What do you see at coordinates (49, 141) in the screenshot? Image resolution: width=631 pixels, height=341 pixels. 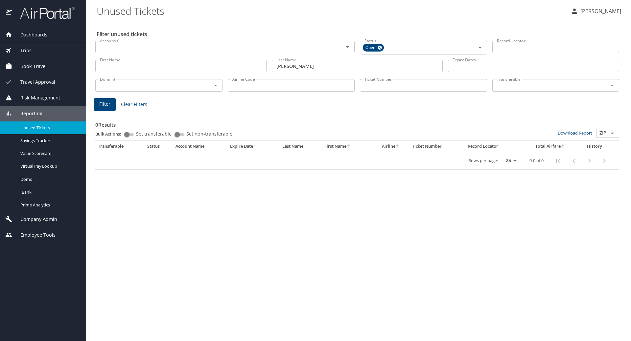 I see `span: Savings Tracker` at bounding box center [49, 141].